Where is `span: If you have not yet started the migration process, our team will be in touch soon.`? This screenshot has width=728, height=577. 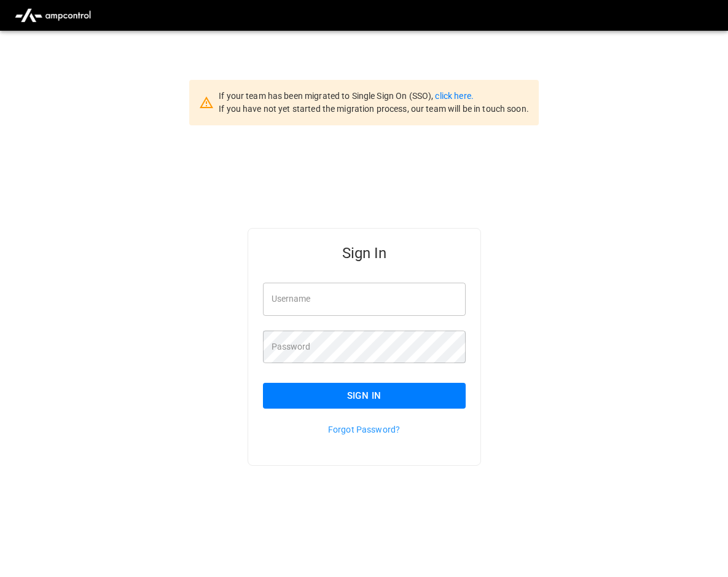
span: If you have not yet started the migration process, our team will be in touch soon. is located at coordinates (374, 109).